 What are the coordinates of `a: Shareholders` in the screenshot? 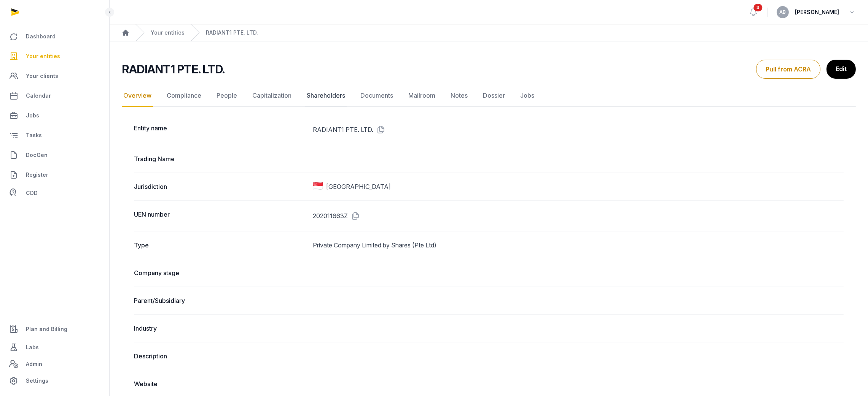 It's located at (326, 96).